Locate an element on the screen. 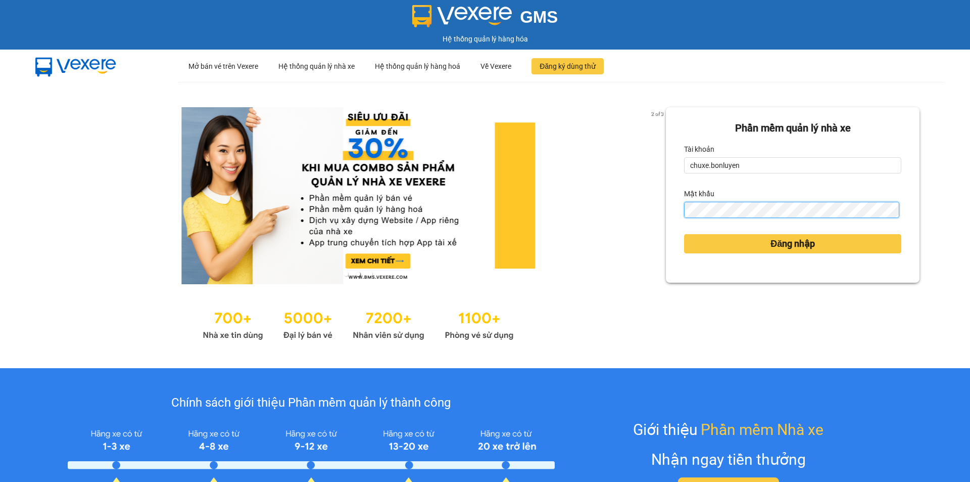 The height and width of the screenshot is (482, 970). img: Statistics.png is located at coordinates (358, 323).